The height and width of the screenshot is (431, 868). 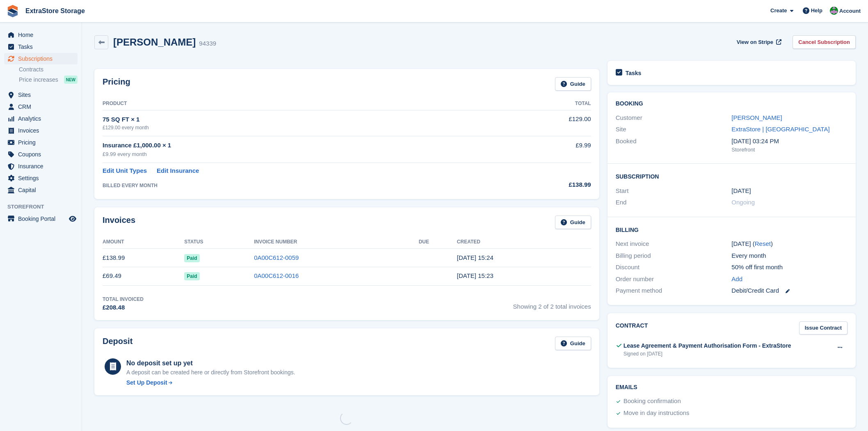 I want to click on div: £208.48, so click(x=123, y=308).